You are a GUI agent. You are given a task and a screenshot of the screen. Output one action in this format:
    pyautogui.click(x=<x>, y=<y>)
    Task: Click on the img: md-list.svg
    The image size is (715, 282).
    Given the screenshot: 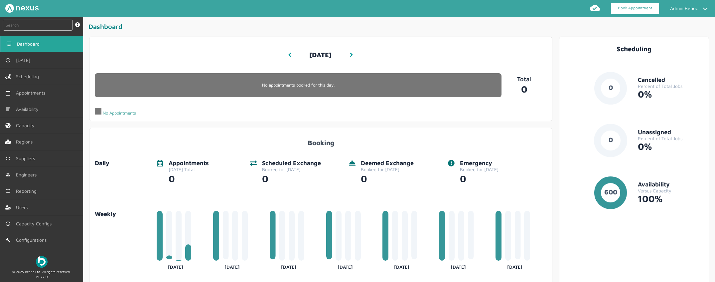 What is the action you would take?
    pyautogui.click(x=8, y=109)
    